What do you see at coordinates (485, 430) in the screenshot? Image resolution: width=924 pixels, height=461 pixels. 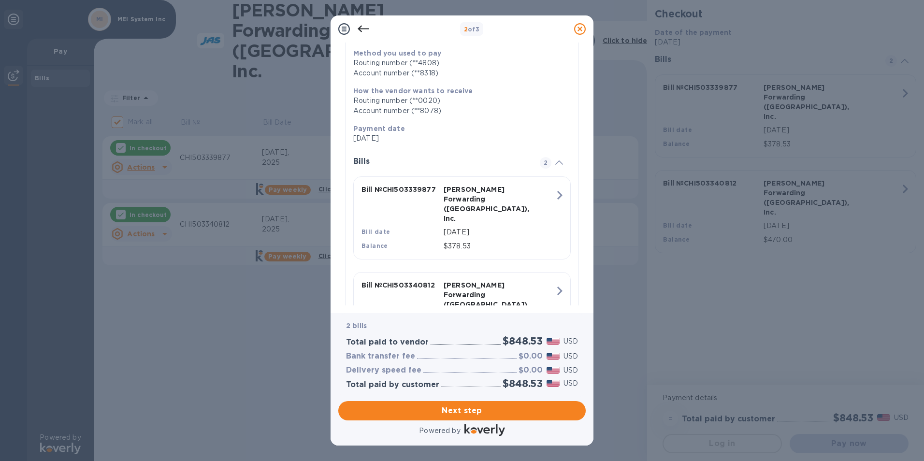 I see `img: Logo` at bounding box center [485, 430].